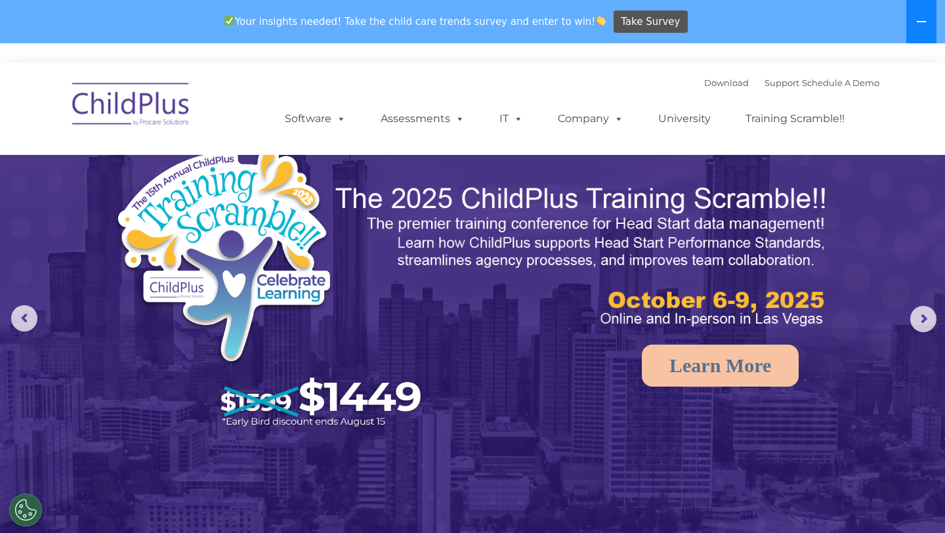 This screenshot has height=533, width=945. Describe the element at coordinates (650, 22) in the screenshot. I see `a: Take Survey` at that location.